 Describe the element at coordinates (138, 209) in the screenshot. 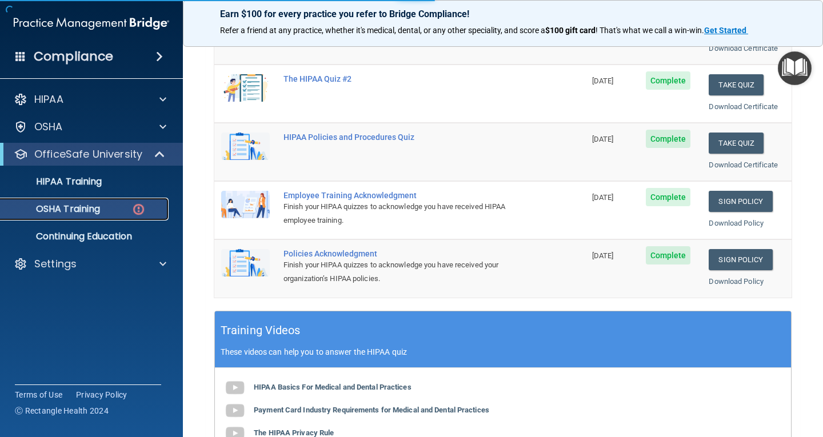

I see `img: danger-circle.6113f641.png` at that location.